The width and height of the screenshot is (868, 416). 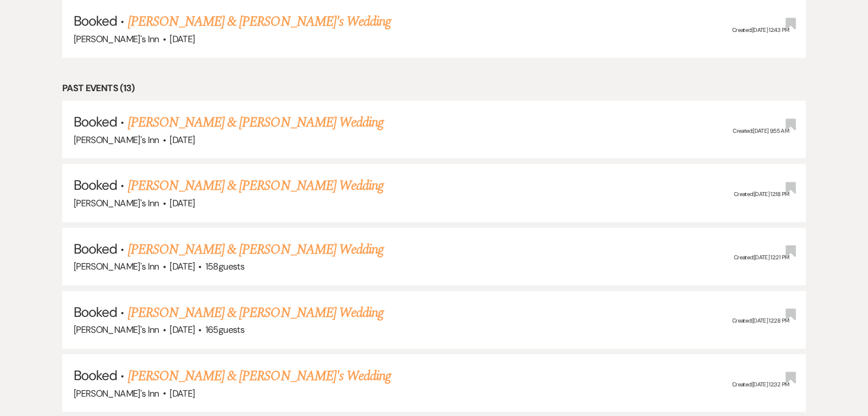 I want to click on span: 158 guests, so click(x=225, y=267).